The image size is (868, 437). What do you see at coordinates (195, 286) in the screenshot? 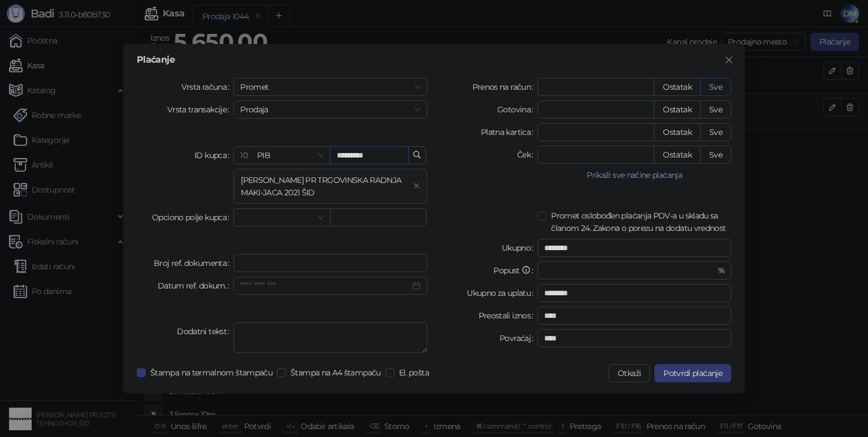
I see `label: Datum ref. dokum.` at bounding box center [195, 286].